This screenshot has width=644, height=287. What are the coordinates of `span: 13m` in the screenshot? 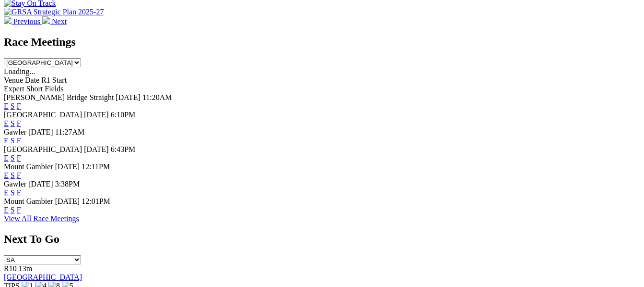 It's located at (25, 268).